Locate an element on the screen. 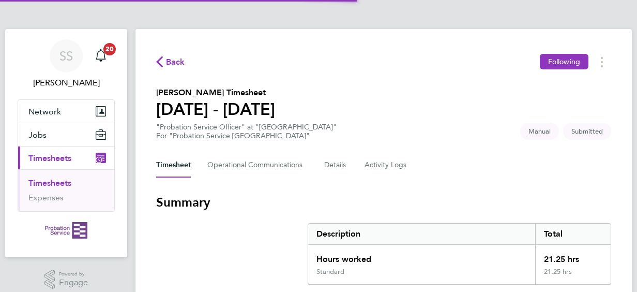 Image resolution: width=637 pixels, height=292 pixels. span: Back is located at coordinates (175, 62).